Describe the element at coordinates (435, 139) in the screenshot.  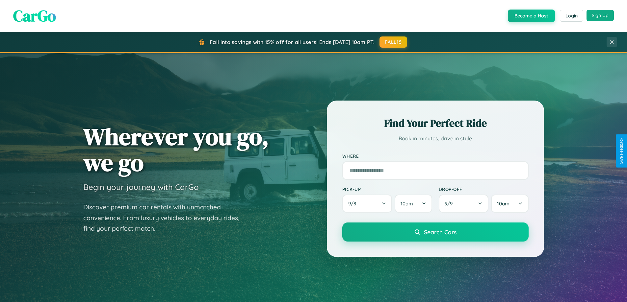
I see `p: Book in minutes, drive in style` at that location.